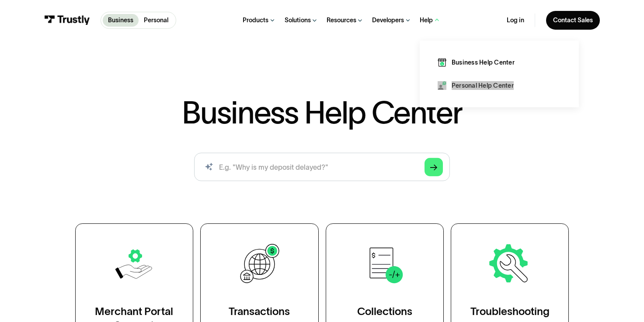 This screenshot has height=322, width=644. I want to click on a: Personal Help Center, so click(476, 85).